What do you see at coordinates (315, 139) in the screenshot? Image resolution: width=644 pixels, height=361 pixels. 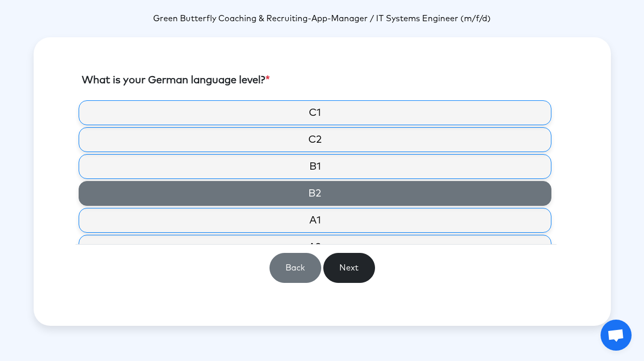 I see `label: C2` at bounding box center [315, 139].